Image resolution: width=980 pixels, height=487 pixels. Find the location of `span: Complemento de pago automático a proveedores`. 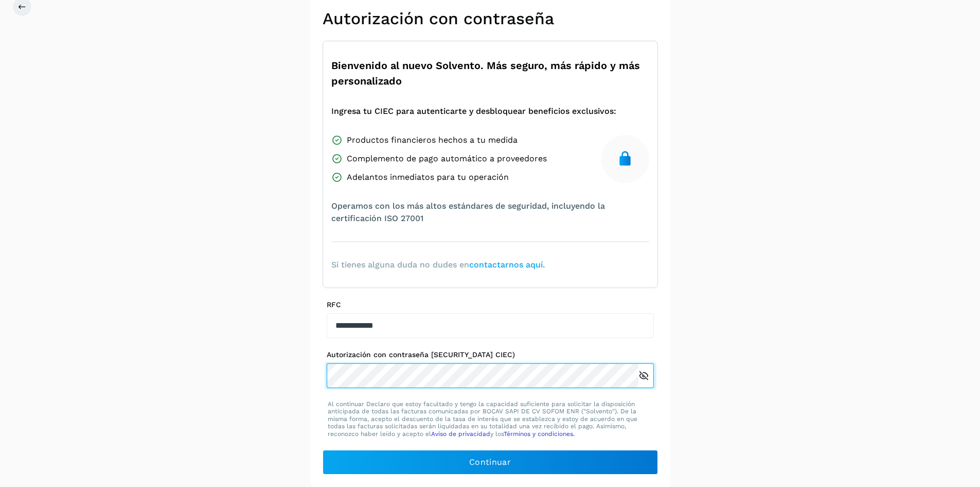

span: Complemento de pago automático a proveedores is located at coordinates (446, 159).